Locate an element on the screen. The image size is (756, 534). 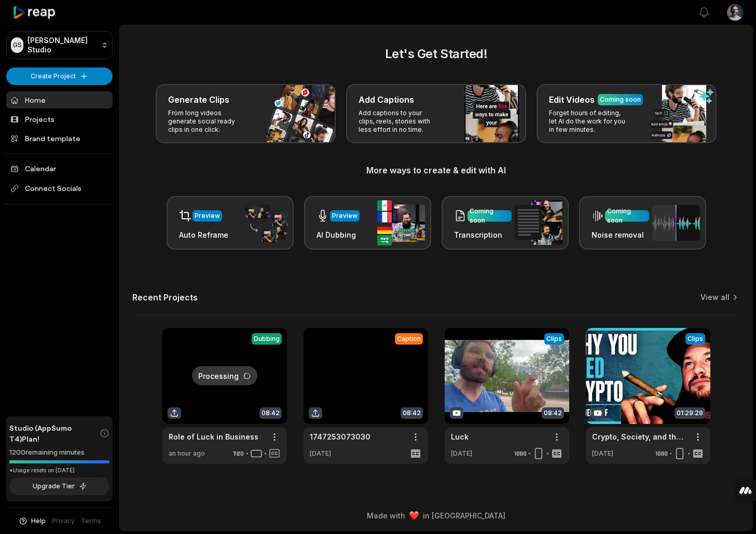
a: Role of Luck in Business is located at coordinates (213, 436).